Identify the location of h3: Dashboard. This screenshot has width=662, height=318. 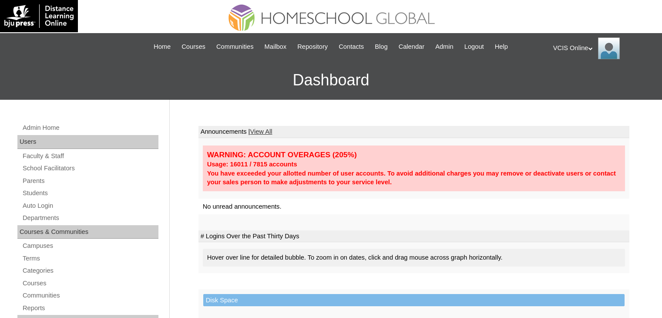
(331, 80).